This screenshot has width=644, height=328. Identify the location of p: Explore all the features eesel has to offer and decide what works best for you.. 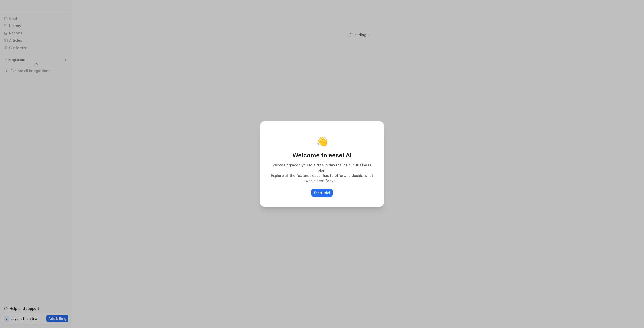
(322, 178).